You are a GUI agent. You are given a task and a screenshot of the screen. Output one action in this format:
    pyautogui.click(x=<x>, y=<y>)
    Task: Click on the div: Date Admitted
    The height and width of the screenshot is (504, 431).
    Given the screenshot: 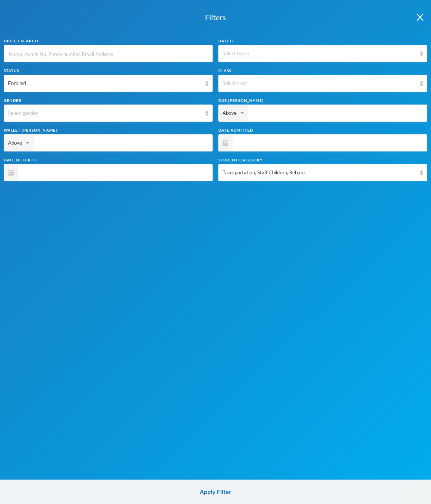 What is the action you would take?
    pyautogui.click(x=323, y=130)
    